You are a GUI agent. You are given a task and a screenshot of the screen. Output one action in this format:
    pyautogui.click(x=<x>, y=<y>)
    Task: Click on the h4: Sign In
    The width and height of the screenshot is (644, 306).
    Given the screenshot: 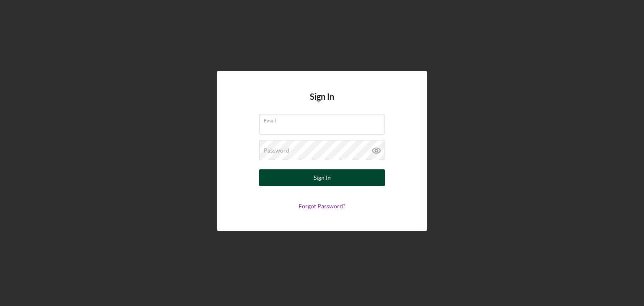 What is the action you would take?
    pyautogui.click(x=322, y=103)
    